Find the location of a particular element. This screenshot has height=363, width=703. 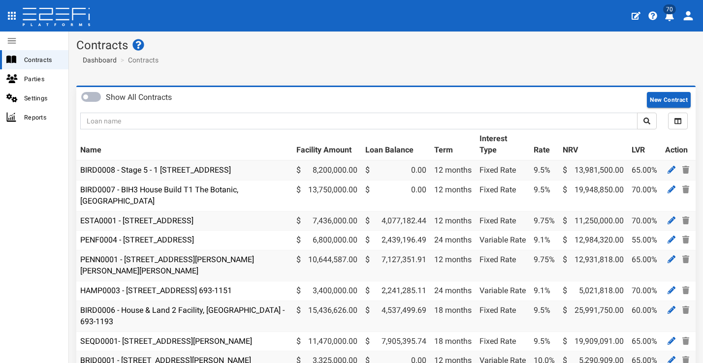

span: Dashboard is located at coordinates (97, 60).